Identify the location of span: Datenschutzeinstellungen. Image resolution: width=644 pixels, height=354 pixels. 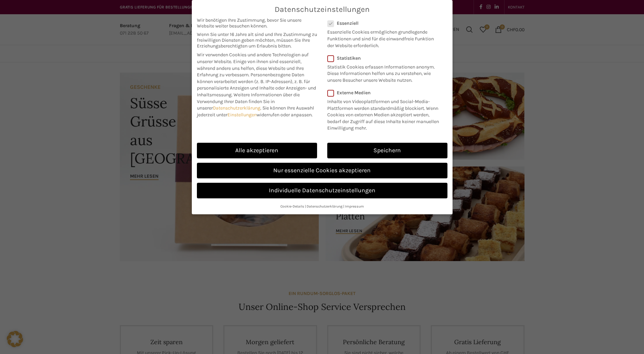
(322, 10).